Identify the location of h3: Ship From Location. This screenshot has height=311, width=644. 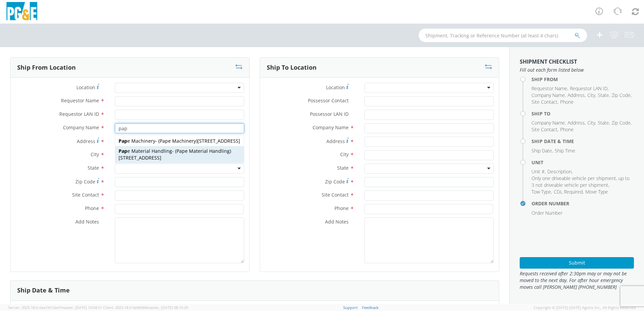
(47, 67).